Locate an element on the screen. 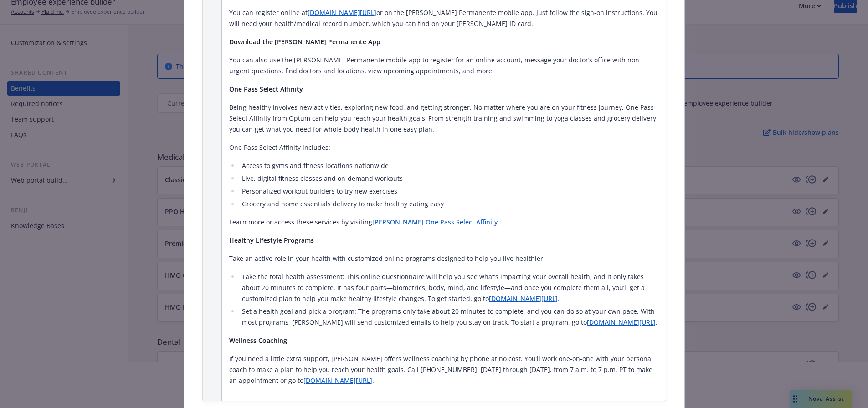 This screenshot has width=868, height=408. p: Take an active role in your health with customized online programs designed to help you live heal... is located at coordinates (444, 258).